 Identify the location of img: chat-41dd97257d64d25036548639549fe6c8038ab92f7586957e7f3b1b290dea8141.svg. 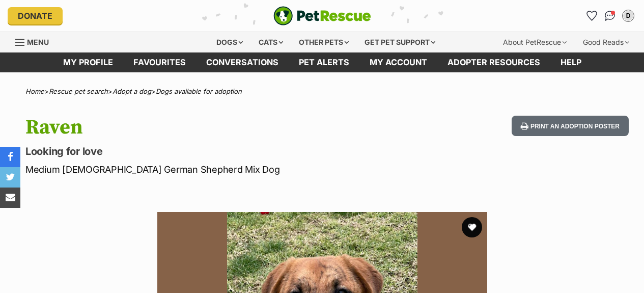
(610, 16).